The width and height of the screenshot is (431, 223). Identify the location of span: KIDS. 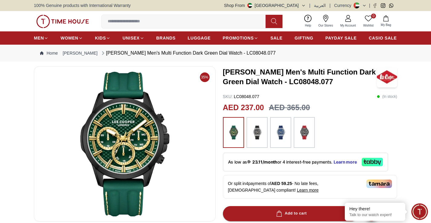
(100, 38).